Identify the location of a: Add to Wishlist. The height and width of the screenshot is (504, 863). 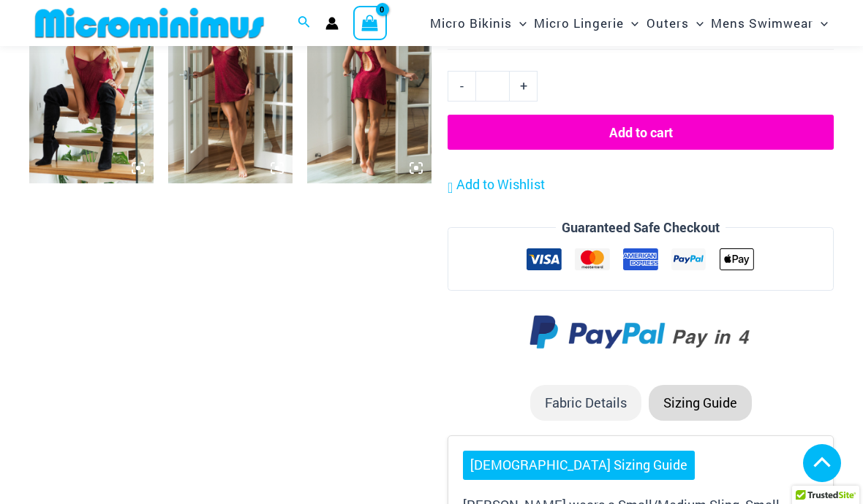
(496, 185).